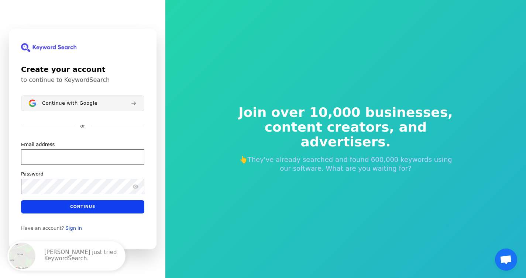 The image size is (526, 278). Describe the element at coordinates (346, 113) in the screenshot. I see `span: Join over 10,000 businesses,` at that location.